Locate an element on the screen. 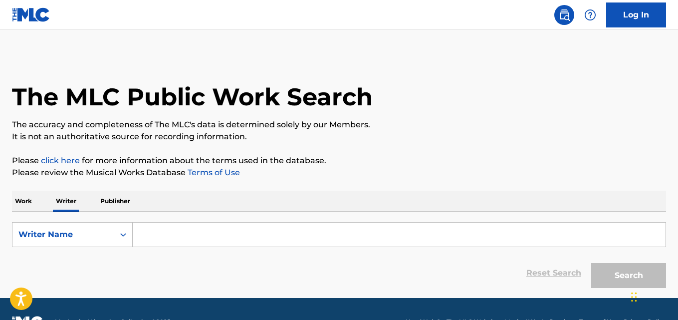 Image resolution: width=678 pixels, height=320 pixels. div: Drag is located at coordinates (634, 297).